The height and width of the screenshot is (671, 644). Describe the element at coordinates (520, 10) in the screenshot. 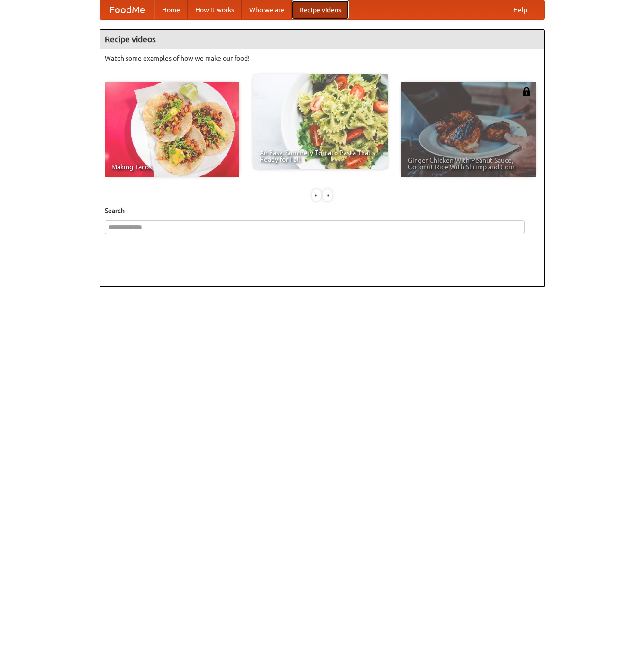

I see `a: Help` at that location.